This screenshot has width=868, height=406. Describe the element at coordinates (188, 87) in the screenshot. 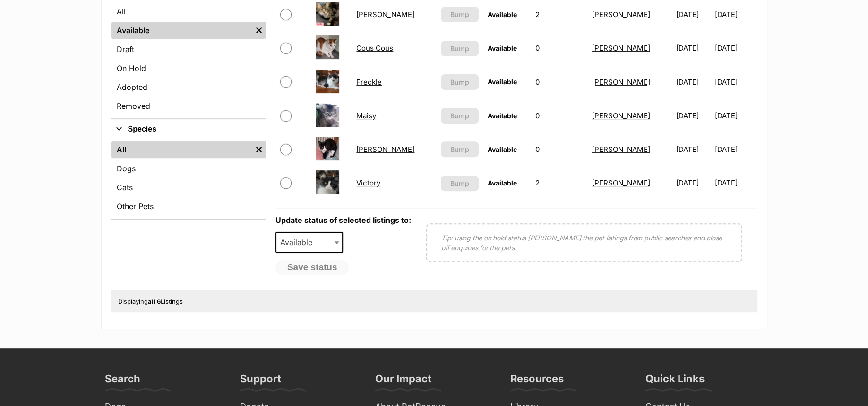

I see `a: Adopted` at that location.